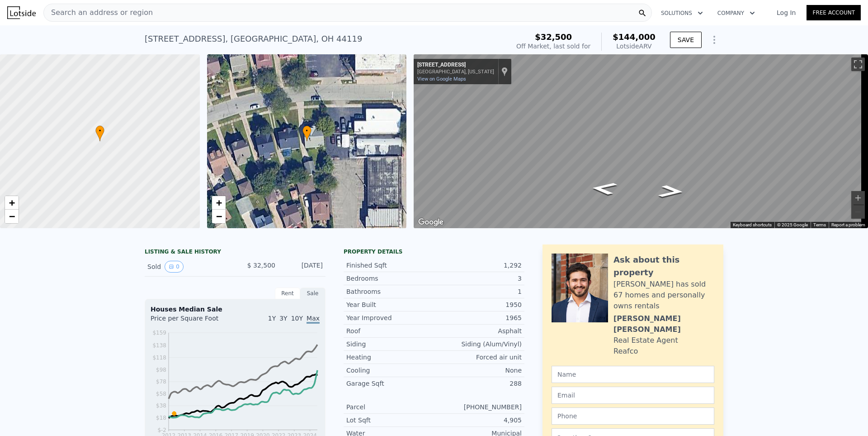 Image resolution: width=868 pixels, height=436 pixels. What do you see at coordinates (283, 319) in the screenshot?
I see `span: 3Y` at bounding box center [283, 319].